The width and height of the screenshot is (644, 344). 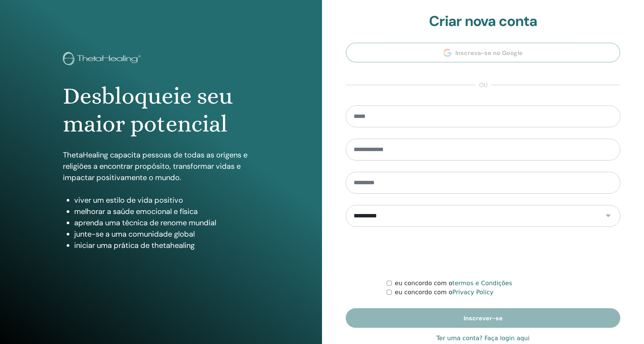 I want to click on li: junte-se a uma comunidade global, so click(x=166, y=234).